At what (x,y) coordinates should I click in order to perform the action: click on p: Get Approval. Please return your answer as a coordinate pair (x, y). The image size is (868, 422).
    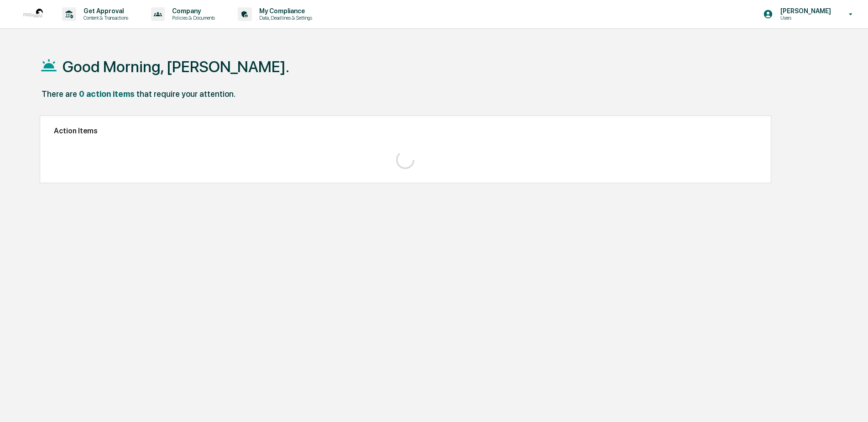
    Looking at the image, I should click on (104, 11).